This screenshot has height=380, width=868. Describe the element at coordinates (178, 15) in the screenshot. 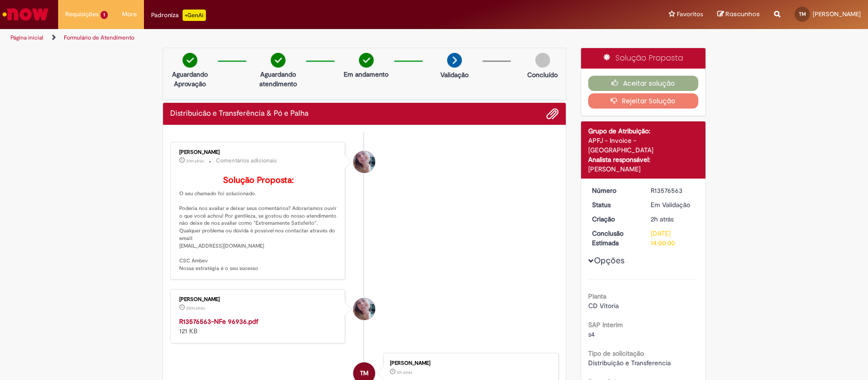

I see `div: Padroniza` at that location.